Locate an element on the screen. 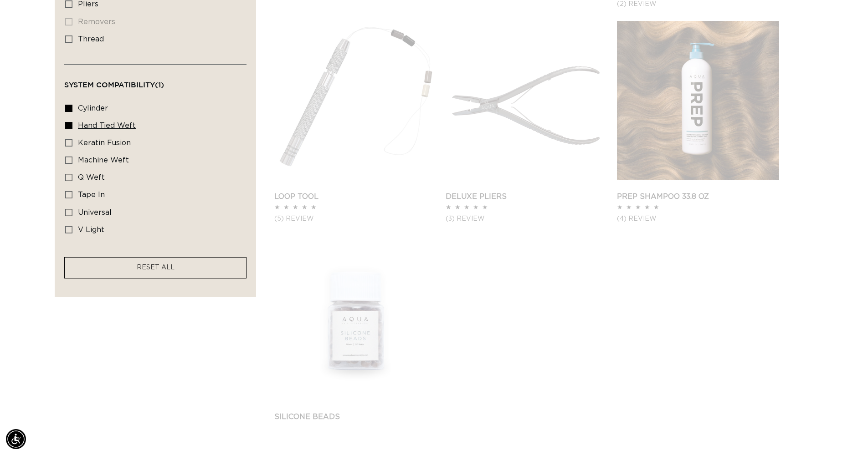 The image size is (868, 455). a: RESET ALL is located at coordinates (155, 268).